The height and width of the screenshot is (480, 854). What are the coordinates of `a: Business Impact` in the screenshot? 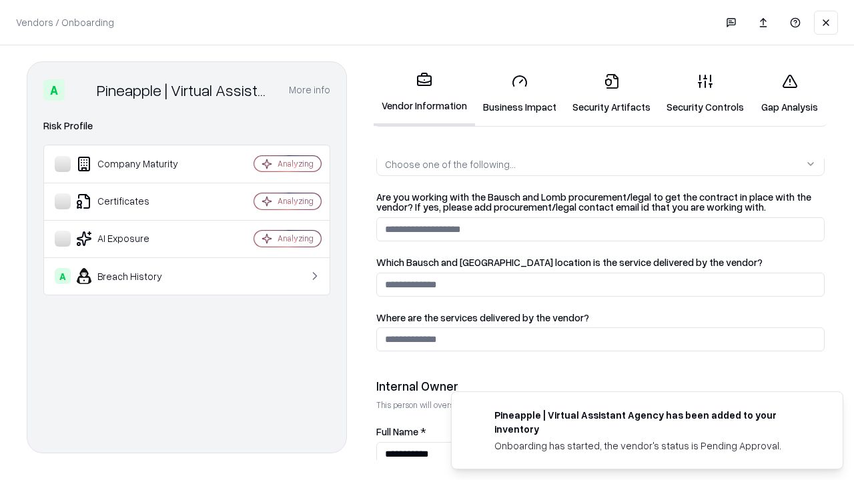 It's located at (520, 93).